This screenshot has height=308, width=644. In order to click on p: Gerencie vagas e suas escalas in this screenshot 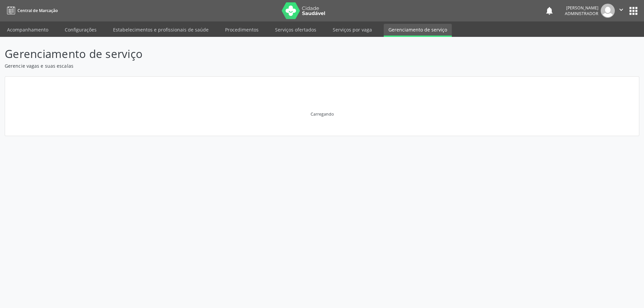, I will do `click(226, 65)`.